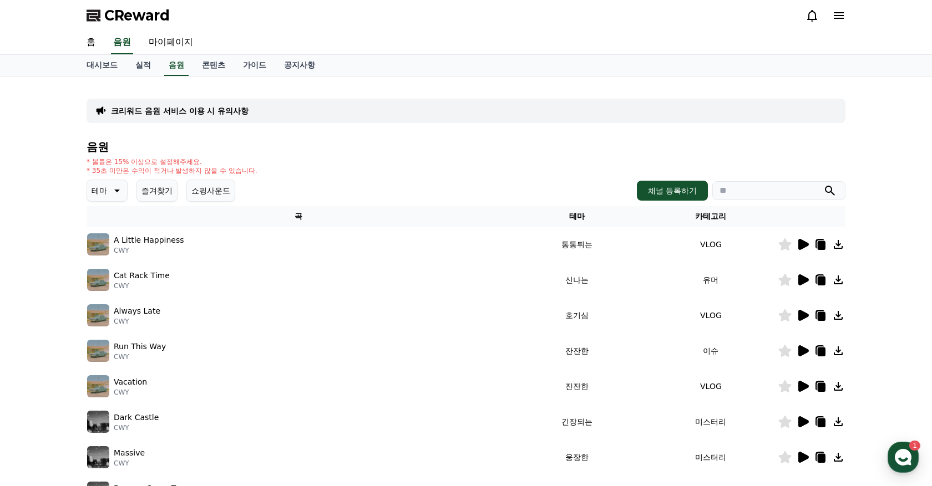 This screenshot has width=932, height=486. What do you see at coordinates (711, 280) in the screenshot?
I see `td: 유머` at bounding box center [711, 280].